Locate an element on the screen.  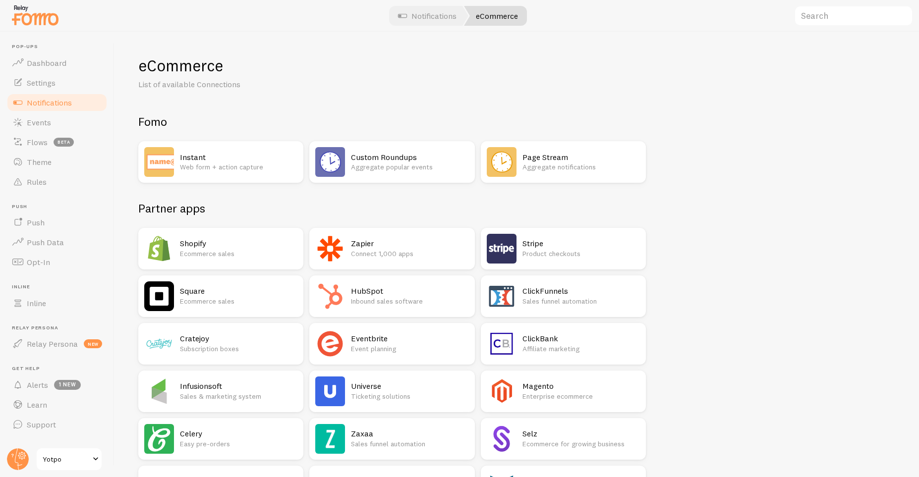
img: Infusionsoft is located at coordinates (159, 392).